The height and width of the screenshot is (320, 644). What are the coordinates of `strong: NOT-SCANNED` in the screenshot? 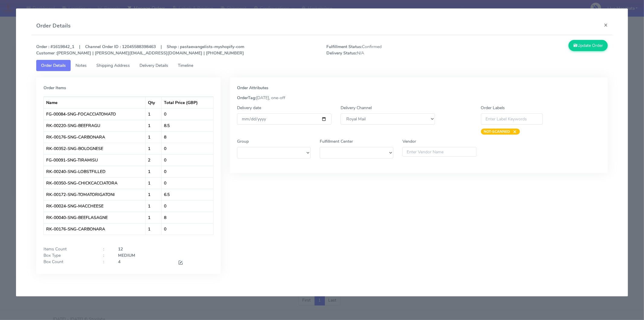 It's located at (497, 132).